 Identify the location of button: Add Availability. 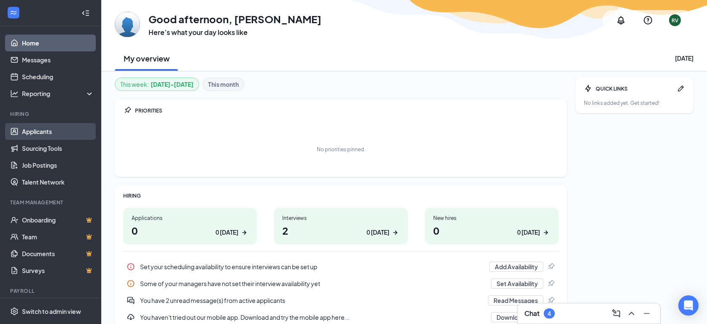
(516, 267).